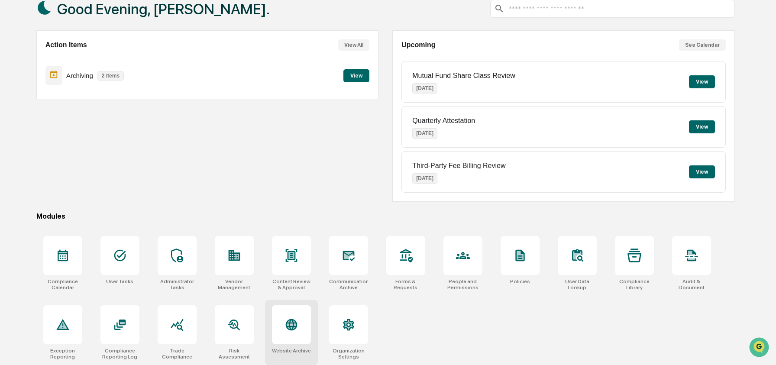  Describe the element at coordinates (691, 284) in the screenshot. I see `div: Audit & Document Logs` at that location.